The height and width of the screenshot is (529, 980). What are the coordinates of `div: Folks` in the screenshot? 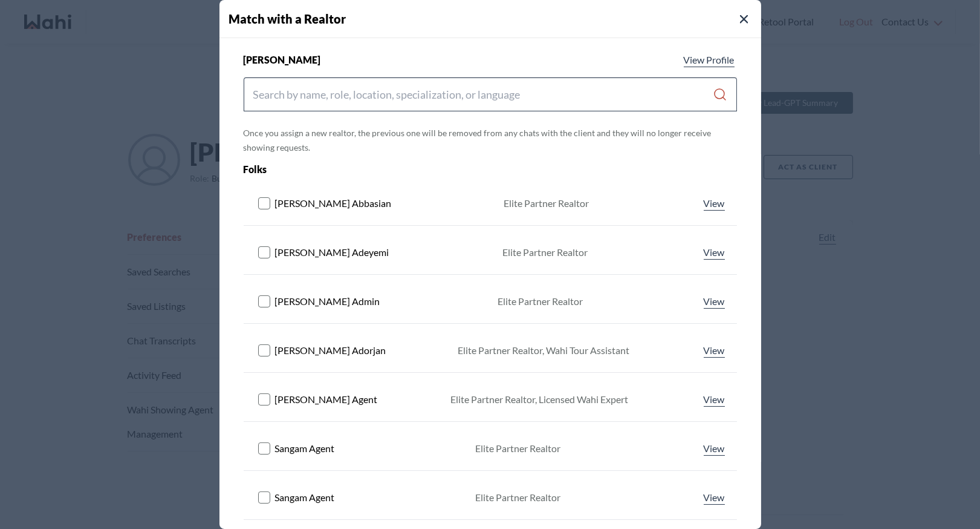 It's located at (441, 169).